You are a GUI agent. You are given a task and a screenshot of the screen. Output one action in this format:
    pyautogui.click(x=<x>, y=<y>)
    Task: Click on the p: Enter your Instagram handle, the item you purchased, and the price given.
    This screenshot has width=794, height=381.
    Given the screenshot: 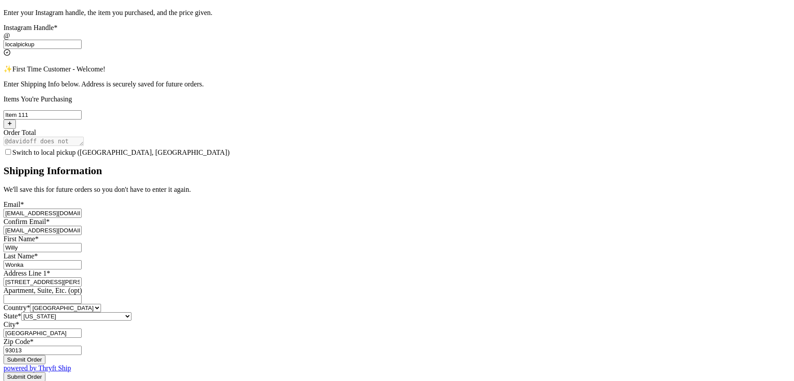 What is the action you would take?
    pyautogui.click(x=397, y=13)
    